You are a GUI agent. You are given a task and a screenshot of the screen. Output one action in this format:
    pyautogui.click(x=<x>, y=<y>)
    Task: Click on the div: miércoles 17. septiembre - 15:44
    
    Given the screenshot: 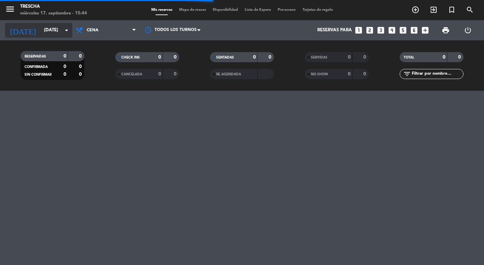 What is the action you would take?
    pyautogui.click(x=53, y=13)
    